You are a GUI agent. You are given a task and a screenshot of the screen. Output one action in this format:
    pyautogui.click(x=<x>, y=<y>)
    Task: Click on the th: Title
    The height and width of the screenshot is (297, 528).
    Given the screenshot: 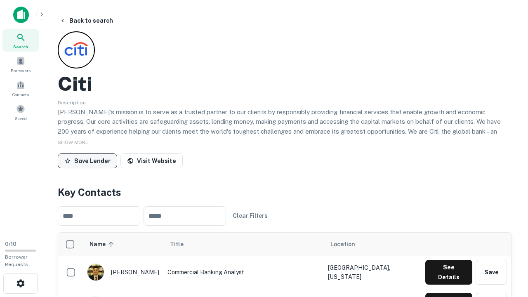 What is the action you would take?
    pyautogui.click(x=243, y=244)
    